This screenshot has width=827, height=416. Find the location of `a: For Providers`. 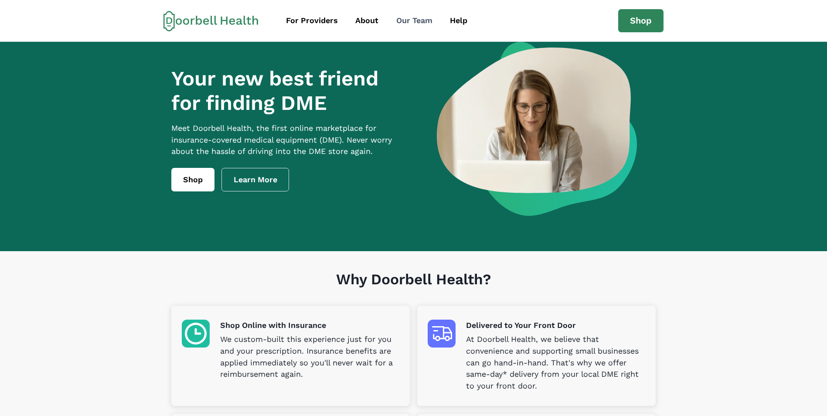

a: For Providers is located at coordinates (312, 21).